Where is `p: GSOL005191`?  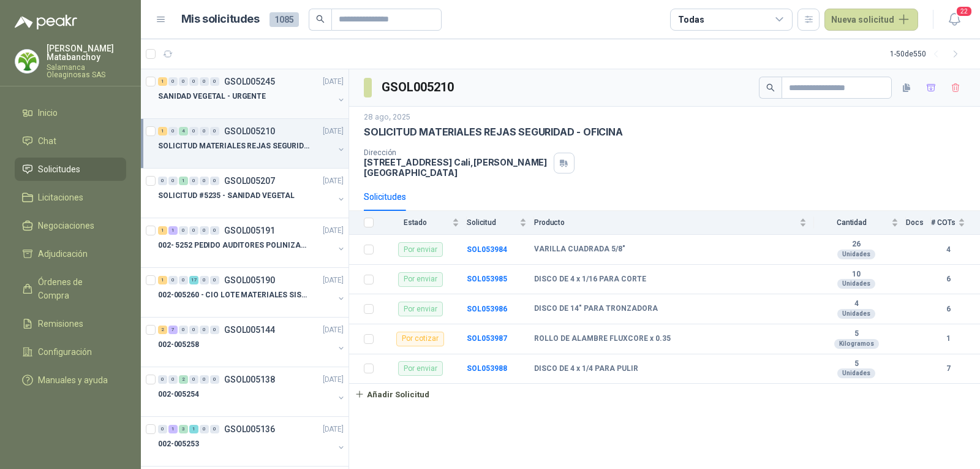 p: GSOL005191 is located at coordinates (249, 231).